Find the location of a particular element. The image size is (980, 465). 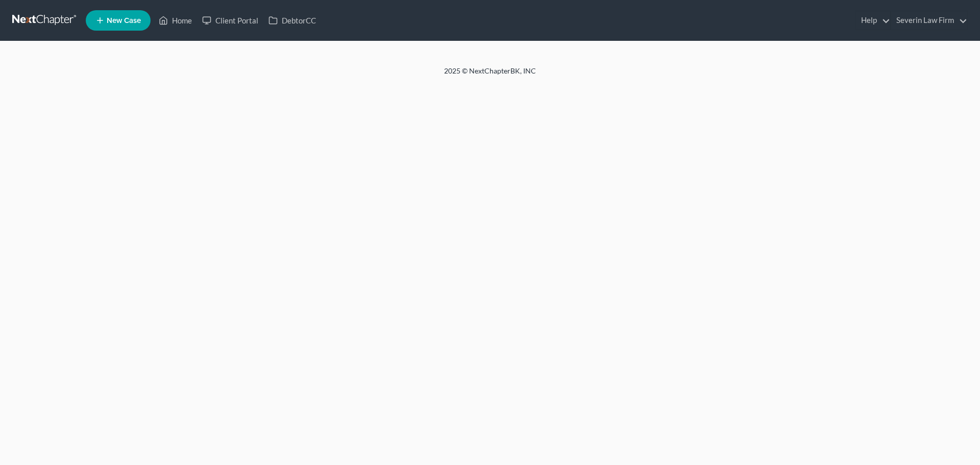

a: DebtorCC is located at coordinates (292, 20).